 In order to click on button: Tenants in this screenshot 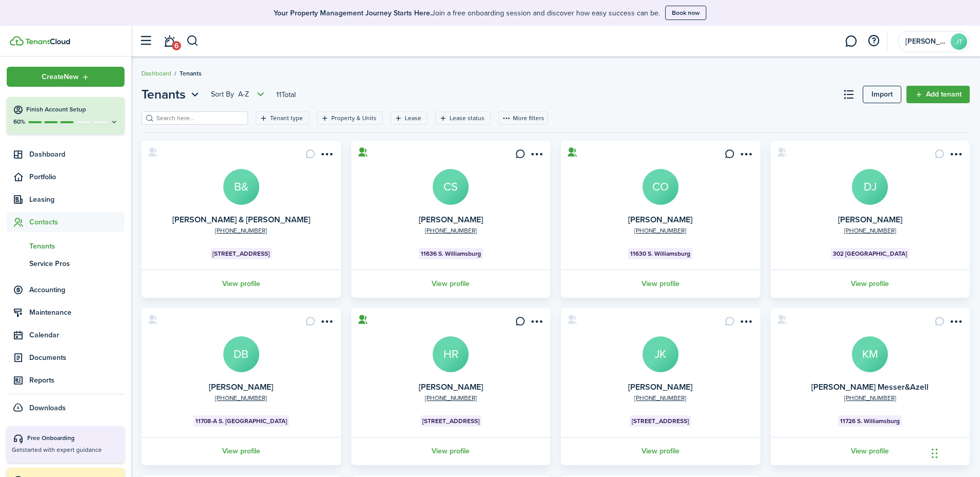, I will do `click(171, 94)`.